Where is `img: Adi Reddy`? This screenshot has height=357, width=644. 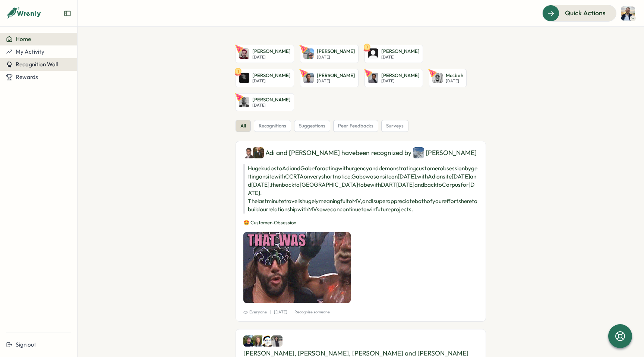 img: Adi Reddy is located at coordinates (249, 153).